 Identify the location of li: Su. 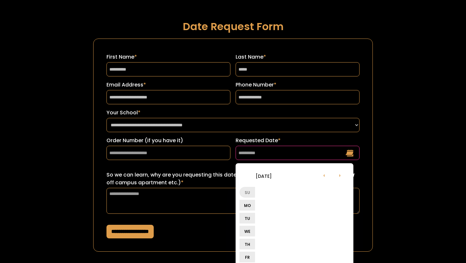
(247, 192).